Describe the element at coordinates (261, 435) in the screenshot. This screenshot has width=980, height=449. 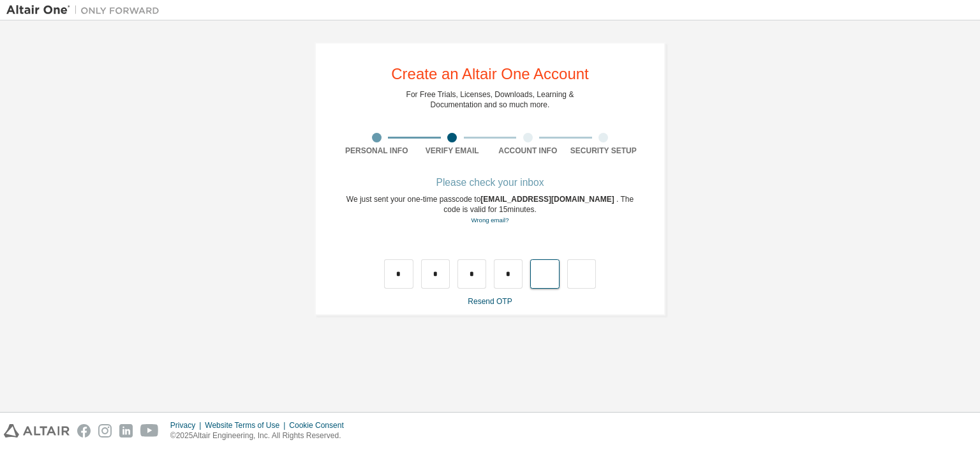
I see `p: © 2025 Altair Engineering, Inc. All Rights Reserved.` at that location.